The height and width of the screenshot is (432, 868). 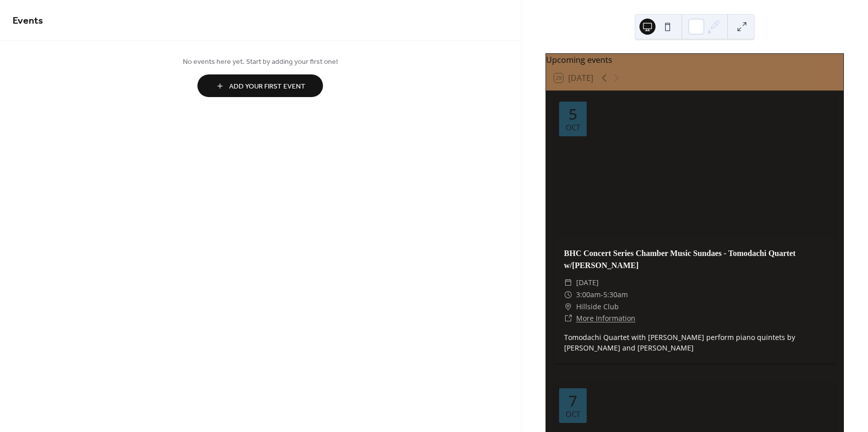 I want to click on a: Add Your First Event, so click(x=260, y=86).